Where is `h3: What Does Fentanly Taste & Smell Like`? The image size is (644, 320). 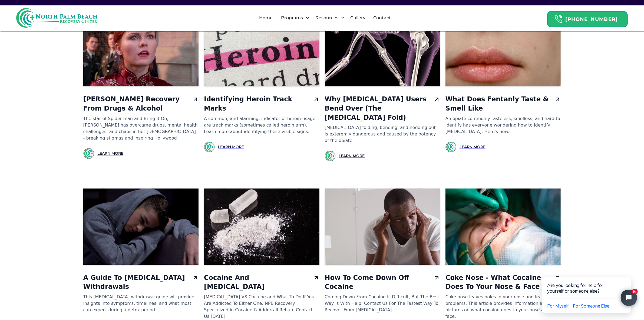 h3: What Does Fentanly Taste & Smell Like is located at coordinates (499, 104).